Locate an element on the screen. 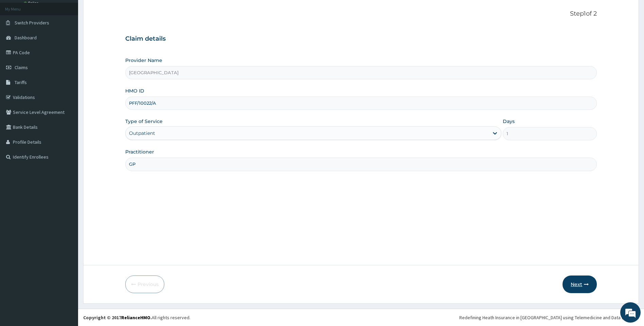 The height and width of the screenshot is (326, 644). a: RelianceHMO is located at coordinates (136, 318).